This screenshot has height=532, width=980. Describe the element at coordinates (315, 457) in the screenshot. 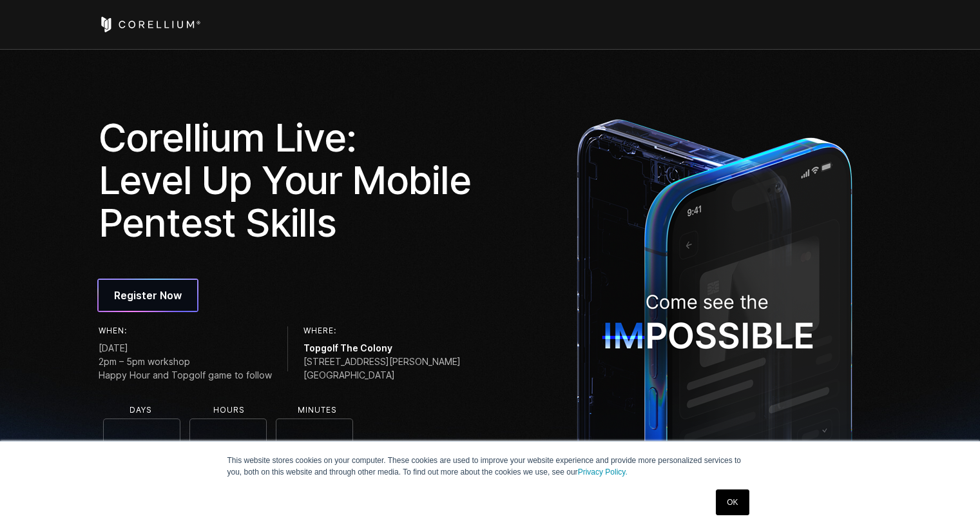

I see `span: 24` at that location.